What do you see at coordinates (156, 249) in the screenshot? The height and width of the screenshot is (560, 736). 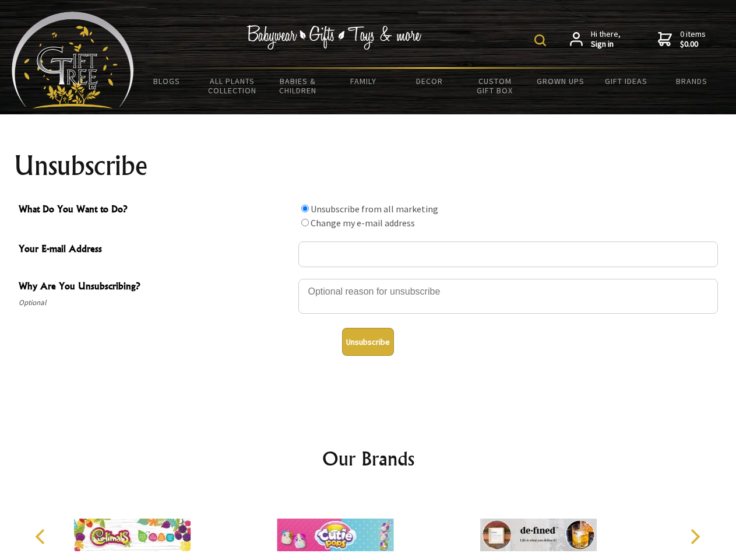 I see `span: Your E-mail Address` at bounding box center [156, 249].